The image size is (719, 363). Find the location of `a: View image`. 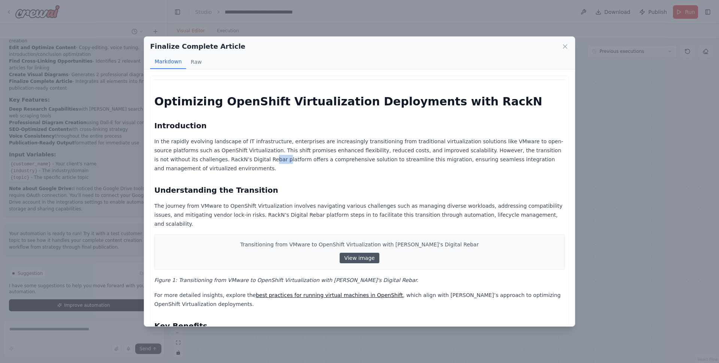

a: View image is located at coordinates (359, 258).